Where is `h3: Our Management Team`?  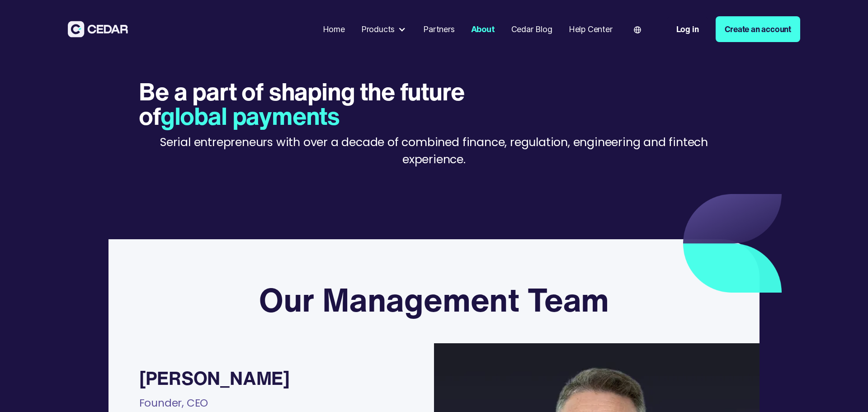
h3: Our Management Team is located at coordinates (434, 299).